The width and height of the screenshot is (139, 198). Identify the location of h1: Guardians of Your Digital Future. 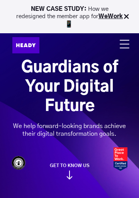
(70, 87).